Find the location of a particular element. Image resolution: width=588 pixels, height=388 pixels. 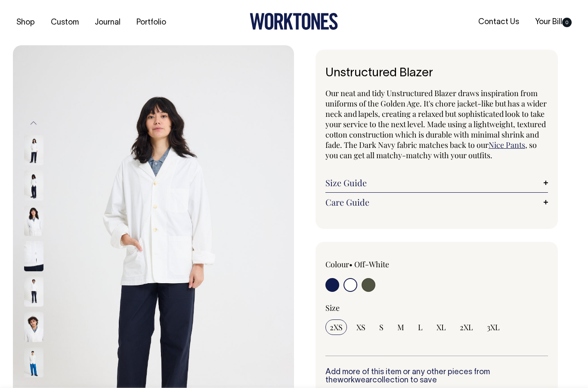

input: L is located at coordinates (420, 327).